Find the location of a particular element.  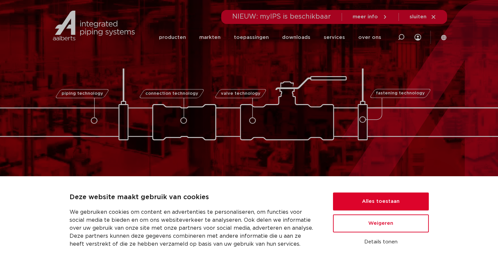

p: We gebruiken cookies om content en advertenties te personaliseren, om functies voor social media ... is located at coordinates (193, 228).